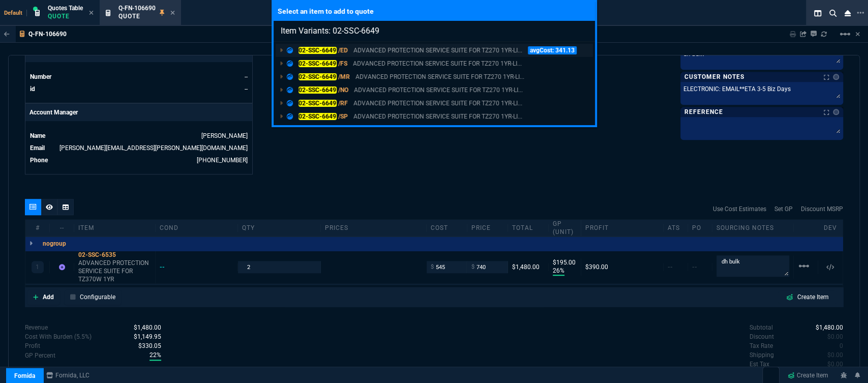  I want to click on span: /RF, so click(343, 103).